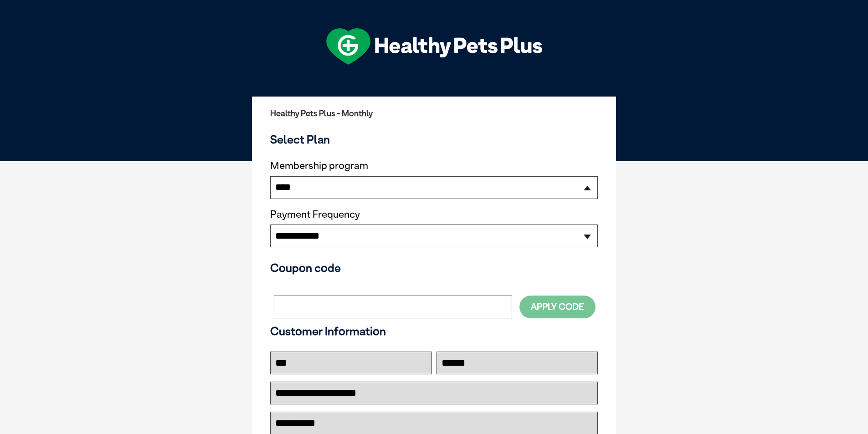 The width and height of the screenshot is (868, 434). Describe the element at coordinates (434, 114) in the screenshot. I see `h2: Healthy Pets Plus - Monthly` at that location.